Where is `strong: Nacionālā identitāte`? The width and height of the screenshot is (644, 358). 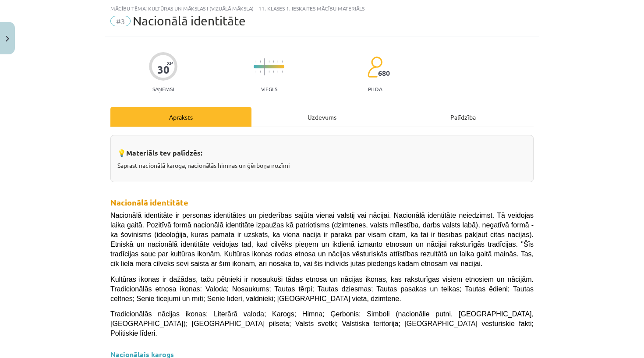
strong: Nacionālā identitāte is located at coordinates (150, 202).